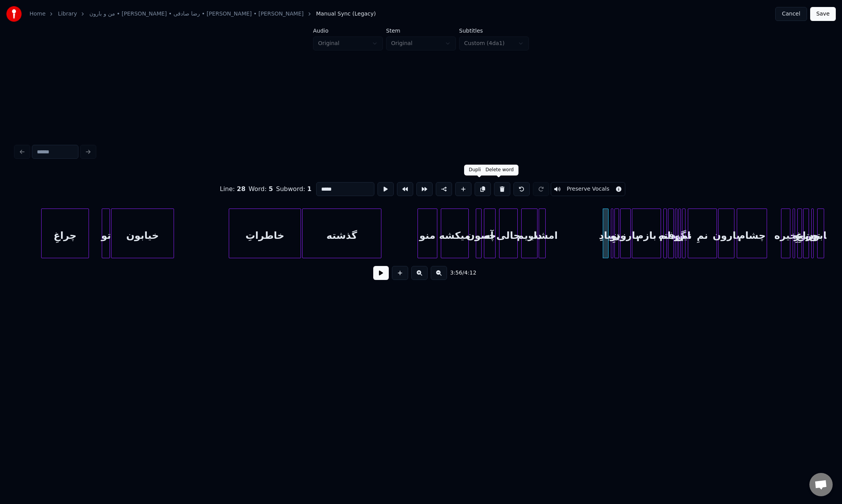 The width and height of the screenshot is (842, 504). What do you see at coordinates (260, 189) in the screenshot?
I see `div: Word :` at bounding box center [260, 189].